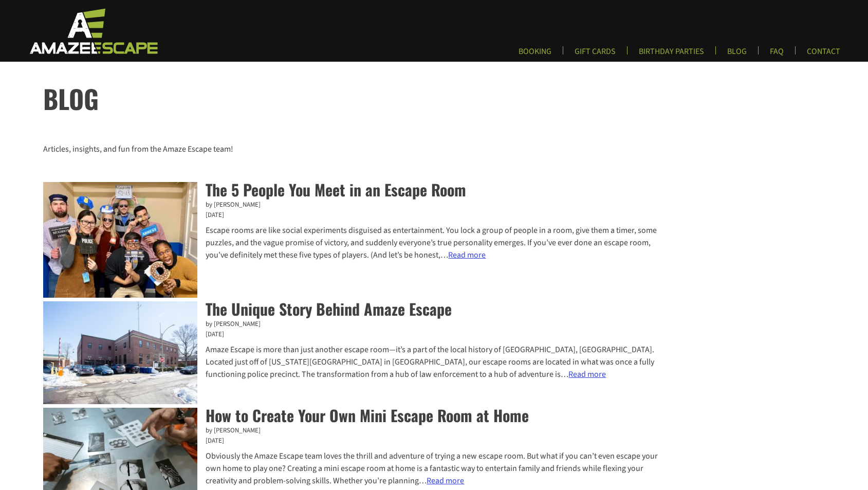  Describe the element at coordinates (92, 31) in the screenshot. I see `img: Escape Room Game in Boston Area` at that location.